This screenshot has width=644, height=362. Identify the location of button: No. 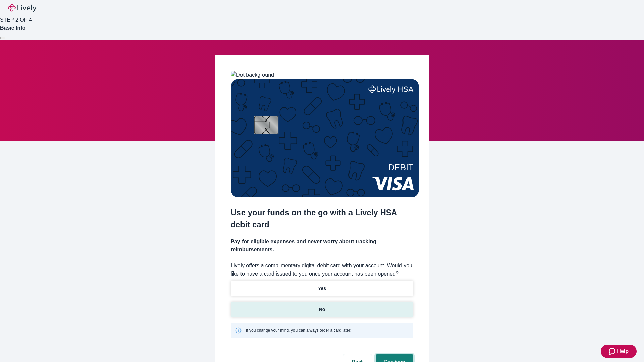
(322, 309).